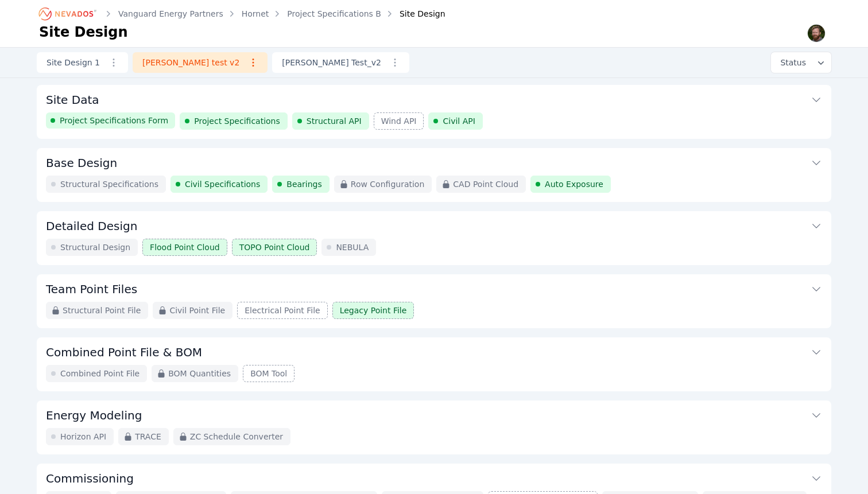  What do you see at coordinates (434, 99) in the screenshot?
I see `button: Site Data` at bounding box center [434, 99].